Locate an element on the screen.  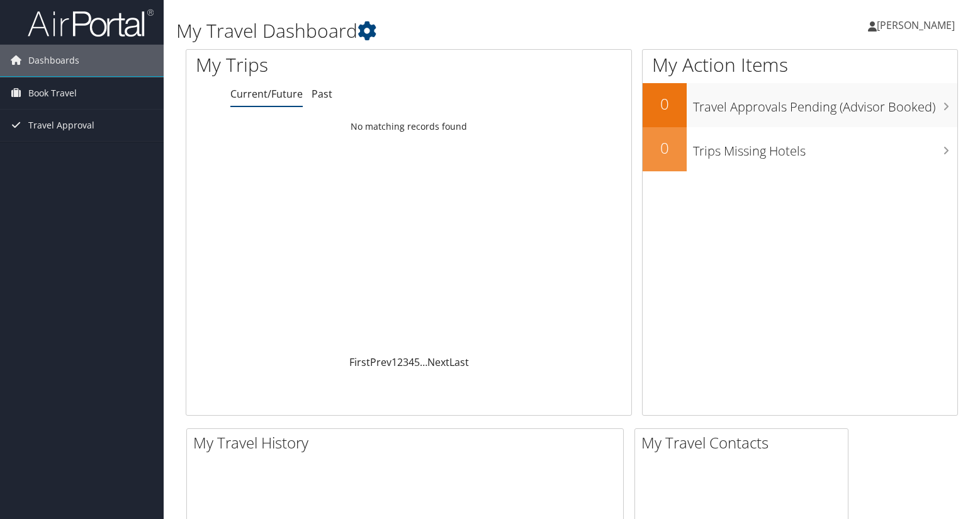
h3: Travel Approvals Pending (Advisor Booked) is located at coordinates (826, 104).